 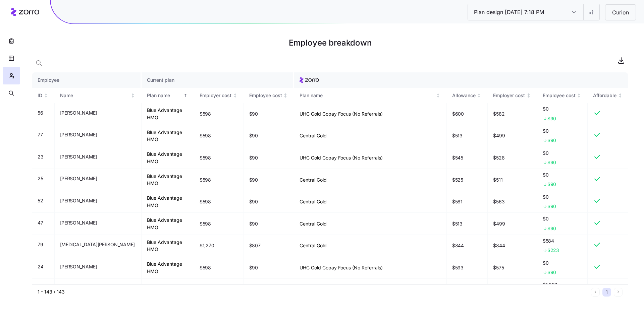 What do you see at coordinates (591, 12) in the screenshot?
I see `button: Settings` at bounding box center [591, 12].